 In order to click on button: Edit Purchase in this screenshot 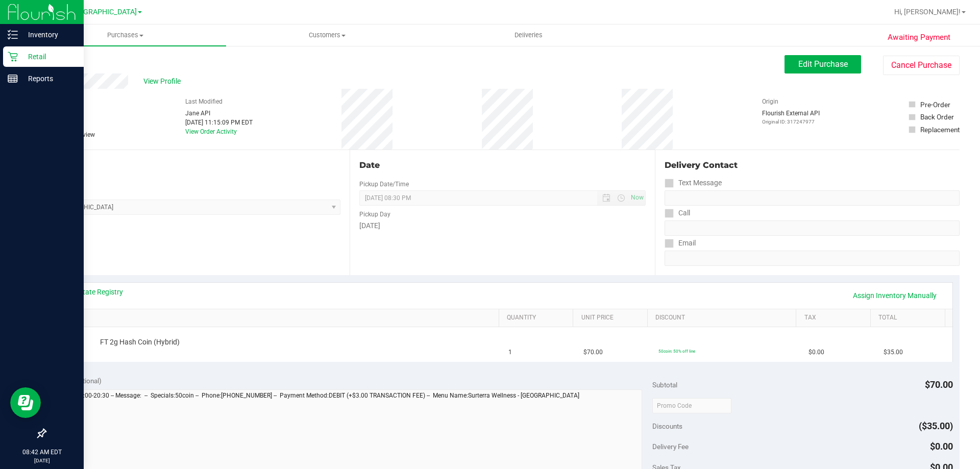, I will do `click(823, 64)`.